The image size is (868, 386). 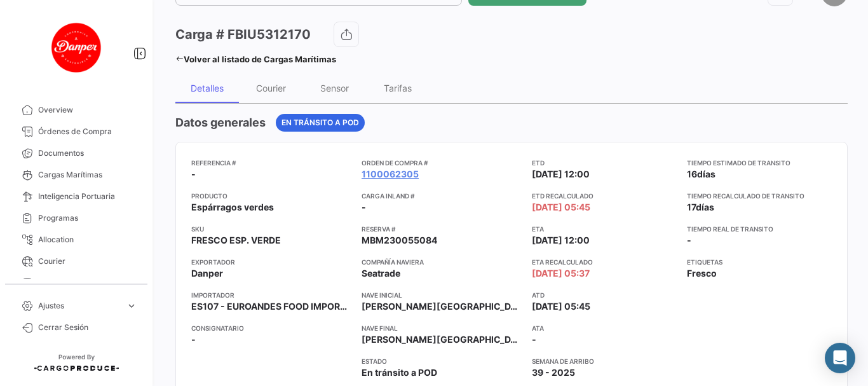 What do you see at coordinates (271, 328) in the screenshot?
I see `app-card-info-title: Consignatario` at bounding box center [271, 328].